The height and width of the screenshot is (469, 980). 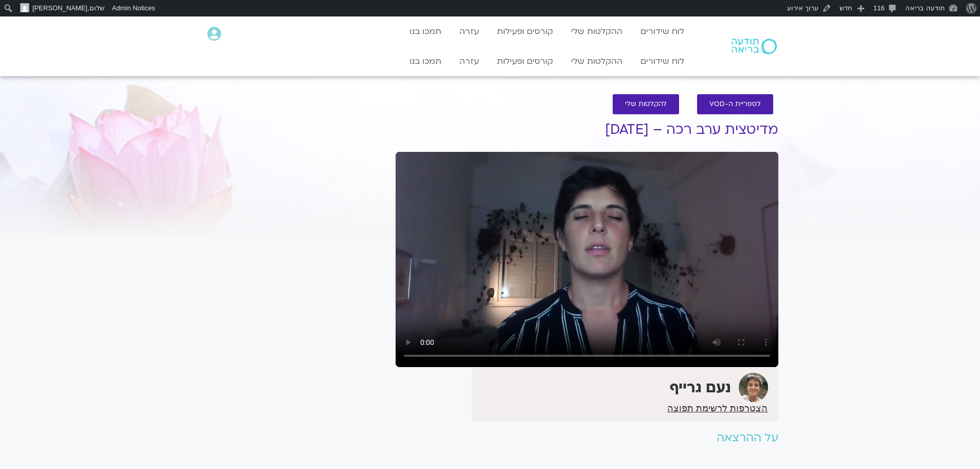 I want to click on span: לספריית ה-VOD, so click(x=735, y=104).